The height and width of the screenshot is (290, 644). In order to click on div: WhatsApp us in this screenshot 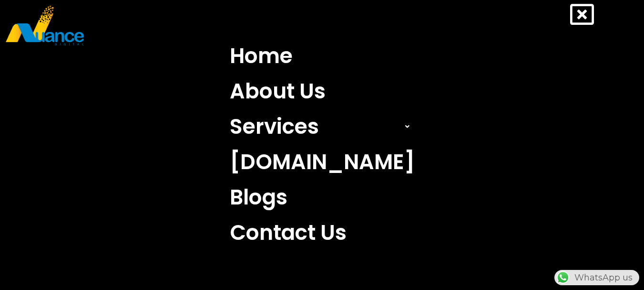, I will do `click(597, 277)`.